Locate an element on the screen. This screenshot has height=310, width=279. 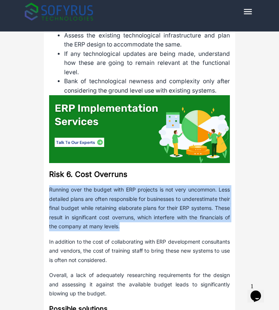
p: Running over the budget with ERP projects is not very uncommon. Less detailed plans are often res... is located at coordinates (140, 208).